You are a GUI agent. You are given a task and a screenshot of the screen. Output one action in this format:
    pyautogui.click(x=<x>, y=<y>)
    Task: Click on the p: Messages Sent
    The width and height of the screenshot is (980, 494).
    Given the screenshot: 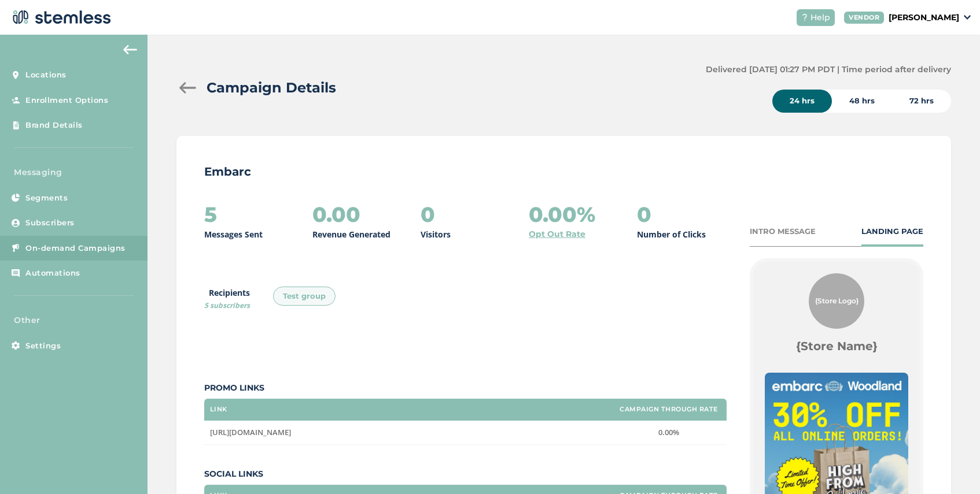 What is the action you would take?
    pyautogui.click(x=233, y=234)
    